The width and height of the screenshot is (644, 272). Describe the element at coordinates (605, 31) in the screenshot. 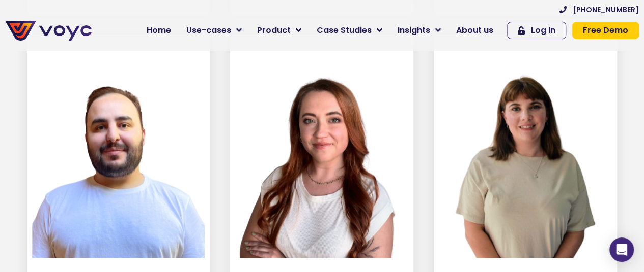

I see `span: Free Demo` at that location.